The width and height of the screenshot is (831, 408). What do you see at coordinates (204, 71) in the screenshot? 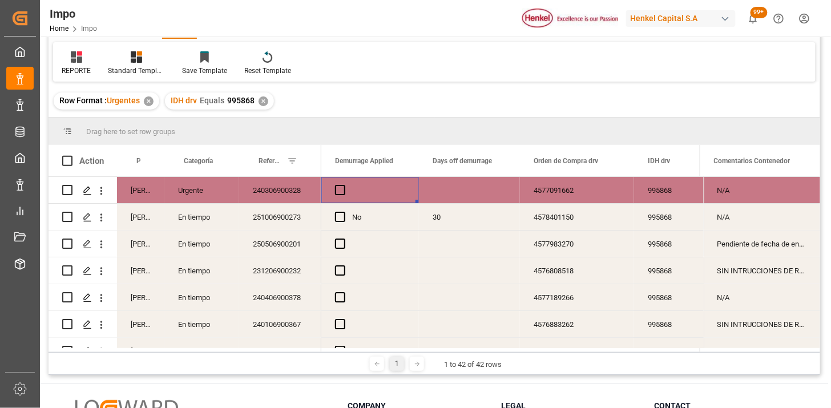
I see `div: Save Template` at bounding box center [204, 71].